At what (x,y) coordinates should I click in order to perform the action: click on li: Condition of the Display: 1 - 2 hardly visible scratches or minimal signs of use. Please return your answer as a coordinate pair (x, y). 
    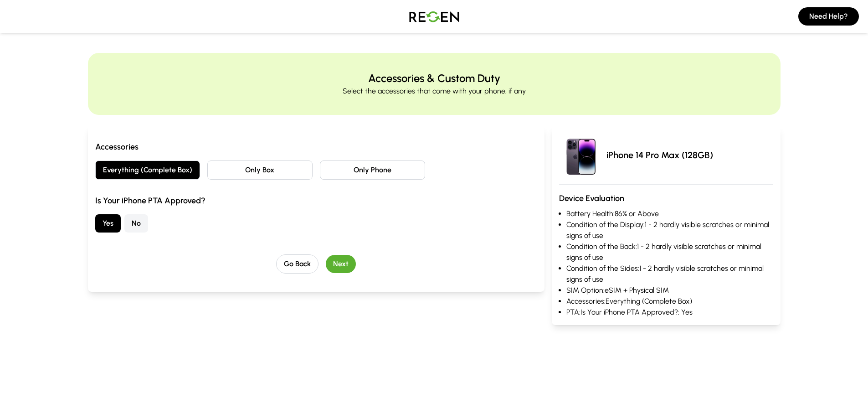
    Looking at the image, I should click on (669, 230).